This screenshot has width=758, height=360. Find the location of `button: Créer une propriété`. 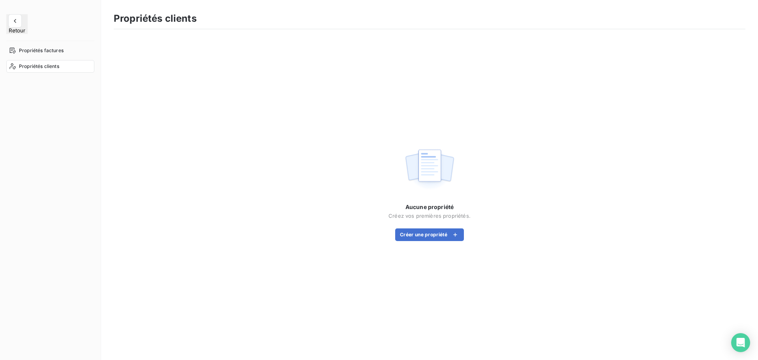

button: Créer une propriété is located at coordinates (430, 235).